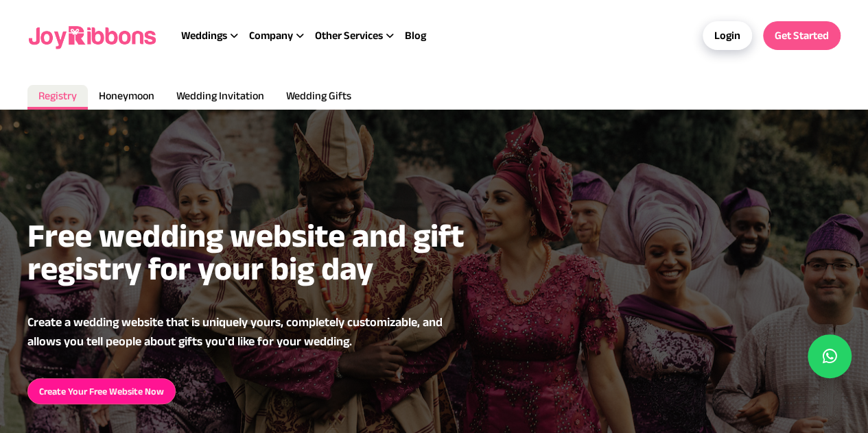 This screenshot has width=868, height=433. What do you see at coordinates (58, 95) in the screenshot?
I see `span: Registry` at bounding box center [58, 95].